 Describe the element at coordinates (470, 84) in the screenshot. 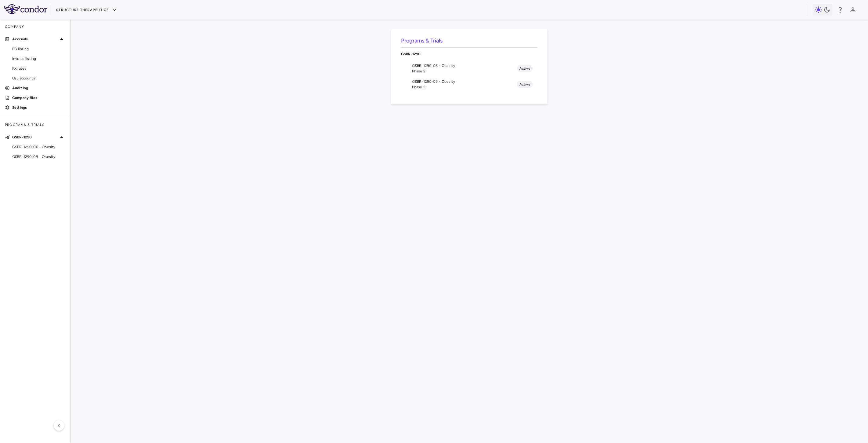

I see `li: GSBR-1290-09 • ObesityPhase 2Active` at that location.